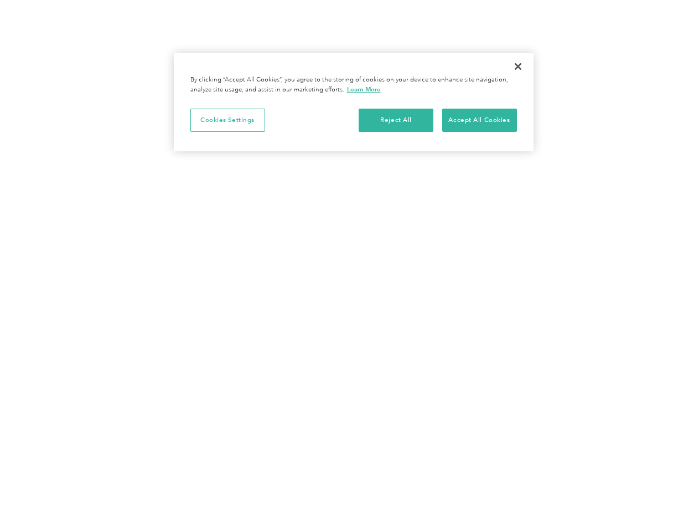 This screenshot has width=699, height=532. I want to click on div: Privacy, so click(354, 102).